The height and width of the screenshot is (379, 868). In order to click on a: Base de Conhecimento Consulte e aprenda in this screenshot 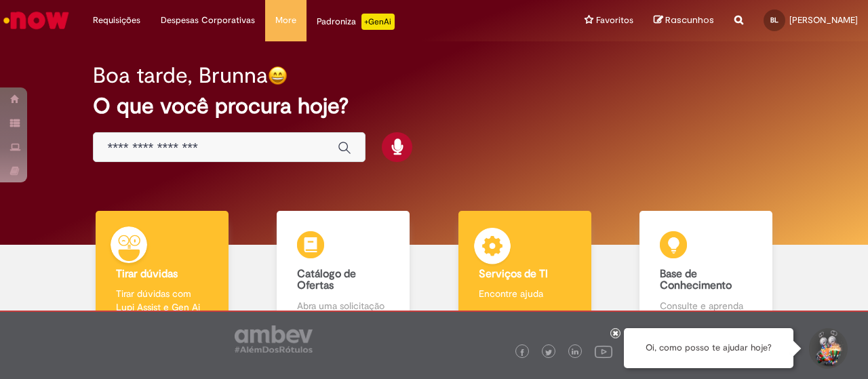, I will do `click(707, 270)`.